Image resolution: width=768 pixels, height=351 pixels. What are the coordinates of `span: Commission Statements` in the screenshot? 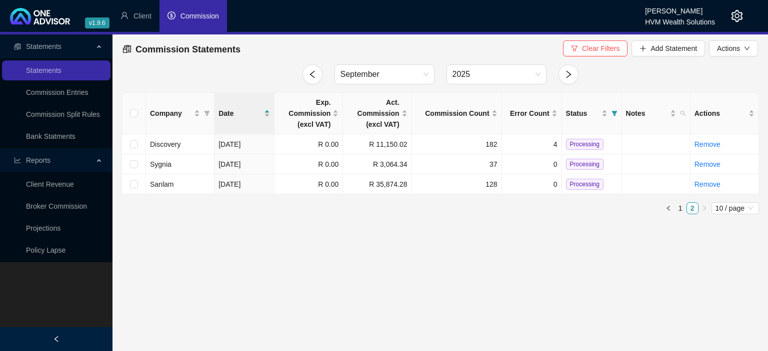 It's located at (188, 49).